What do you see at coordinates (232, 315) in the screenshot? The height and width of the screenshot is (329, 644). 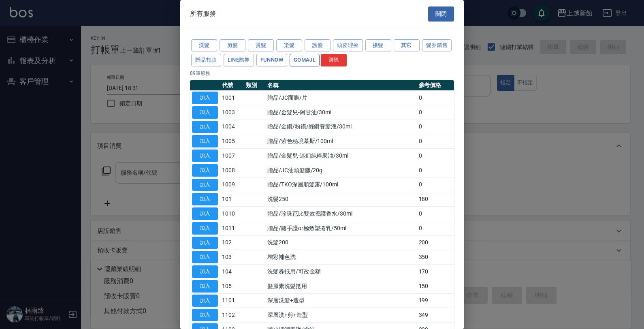 I see `td: 1102` at bounding box center [232, 315].